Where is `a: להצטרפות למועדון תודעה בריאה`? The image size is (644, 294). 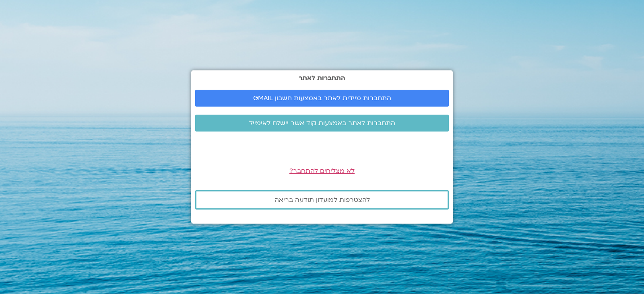
a: להצטרפות למועדון תודעה בריאה is located at coordinates (322, 200).